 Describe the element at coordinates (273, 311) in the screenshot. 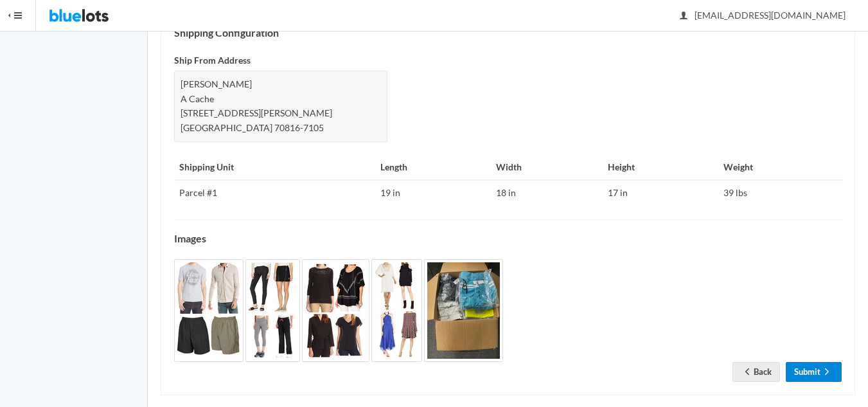

I see `img: 650251bb-5766-4de2-a375-82c586b8a94e-1744404609.jpg` at that location.